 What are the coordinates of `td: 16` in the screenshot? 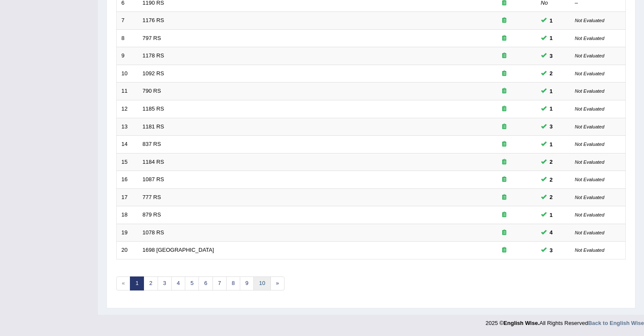 It's located at (127, 180).